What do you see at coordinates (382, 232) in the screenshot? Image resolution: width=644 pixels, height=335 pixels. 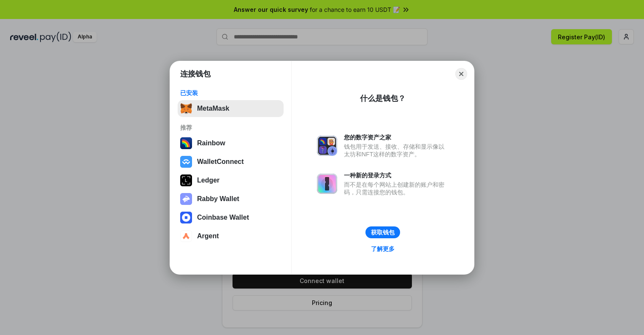 I see `div: 获取钱包` at bounding box center [382, 232].